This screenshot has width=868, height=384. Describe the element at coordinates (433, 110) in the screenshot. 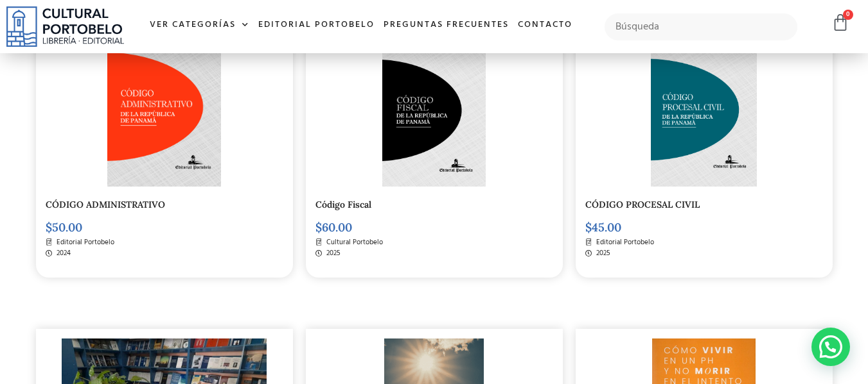

I see `img: CD-000-PORTADA-CODIGO-FISCAL` at that location.